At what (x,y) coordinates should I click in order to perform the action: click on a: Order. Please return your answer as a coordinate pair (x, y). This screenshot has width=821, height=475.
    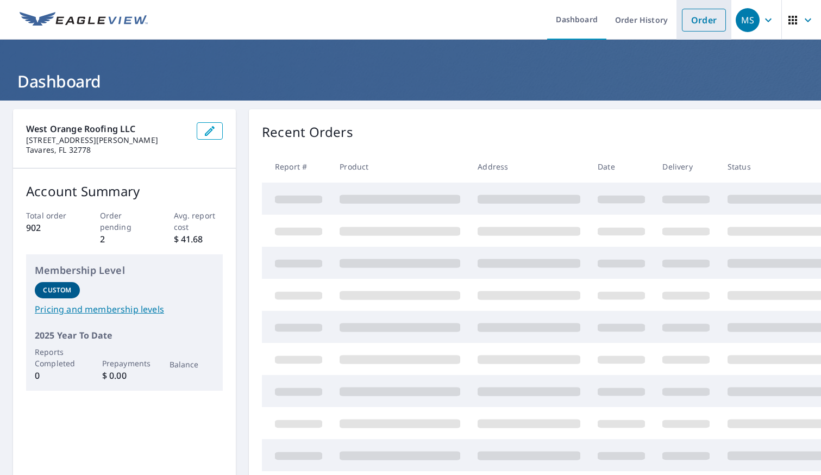
    Looking at the image, I should click on (704, 20).